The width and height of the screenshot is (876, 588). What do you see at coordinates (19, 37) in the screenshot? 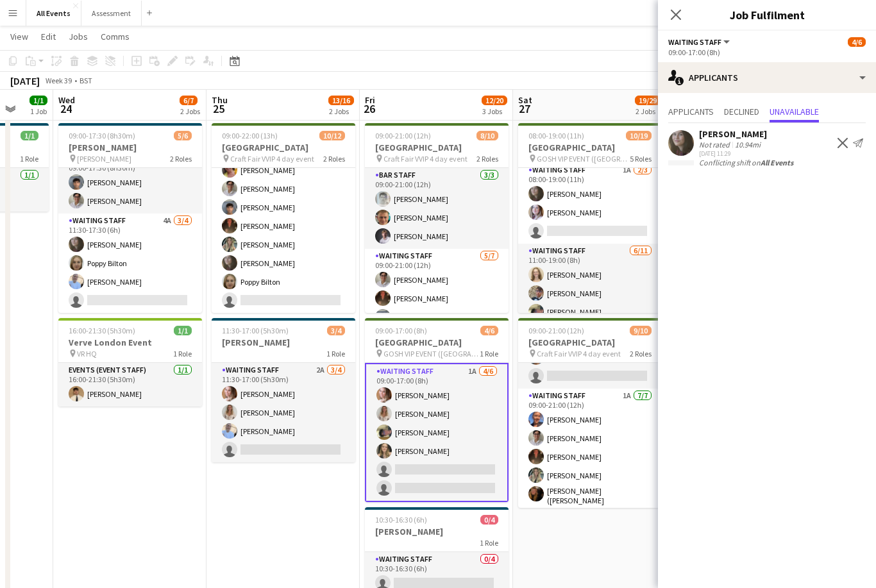
I see `a: View` at bounding box center [19, 37].